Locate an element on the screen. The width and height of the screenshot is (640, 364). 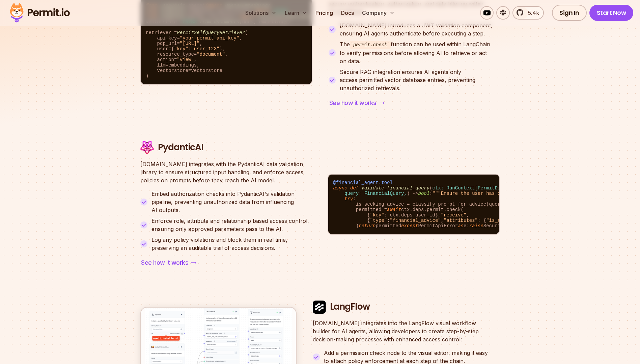
span: 5.4k is located at coordinates (531, 13).